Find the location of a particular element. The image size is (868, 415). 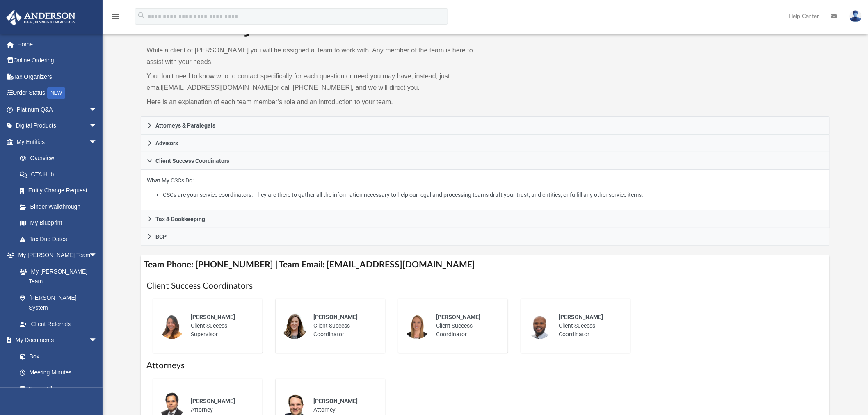

span: BCP is located at coordinates (161, 237).